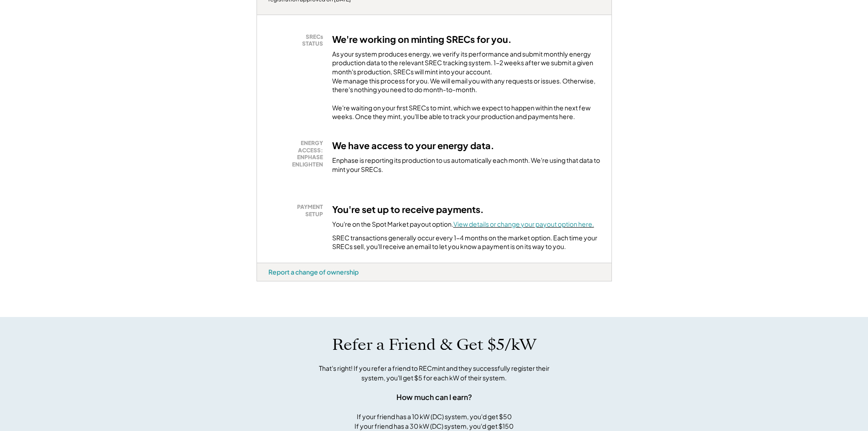 The height and width of the screenshot is (431, 868). Describe the element at coordinates (298, 40) in the screenshot. I see `div: SRECs STATUS` at that location.